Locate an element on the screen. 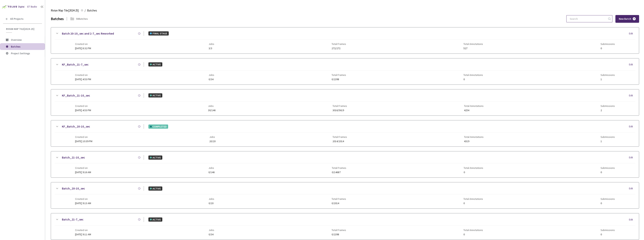  a: KF_Batch_21-7_sec is located at coordinates (75, 64).